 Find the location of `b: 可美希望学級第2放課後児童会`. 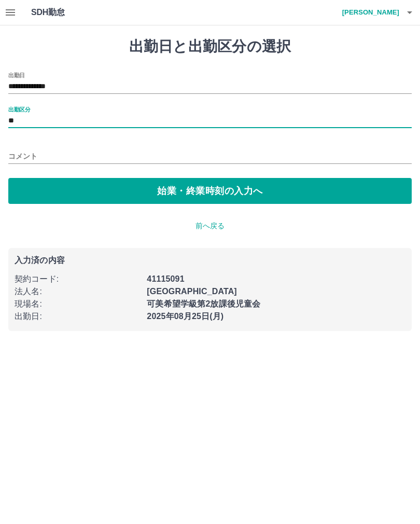

b: 可美希望学級第2放課後児童会 is located at coordinates (203, 304).